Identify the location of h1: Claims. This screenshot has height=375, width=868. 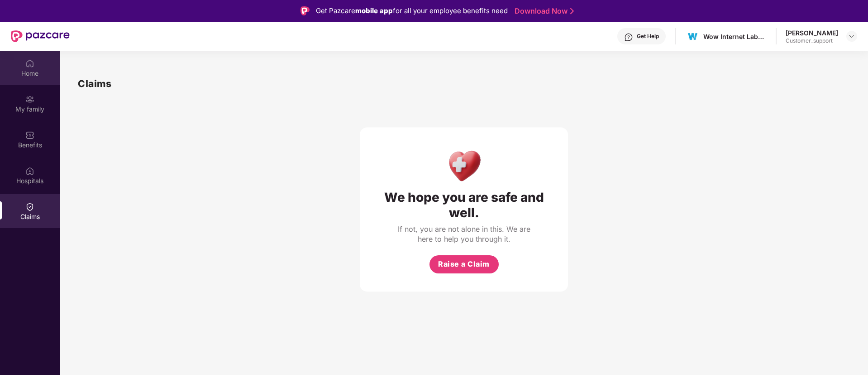
(95, 83).